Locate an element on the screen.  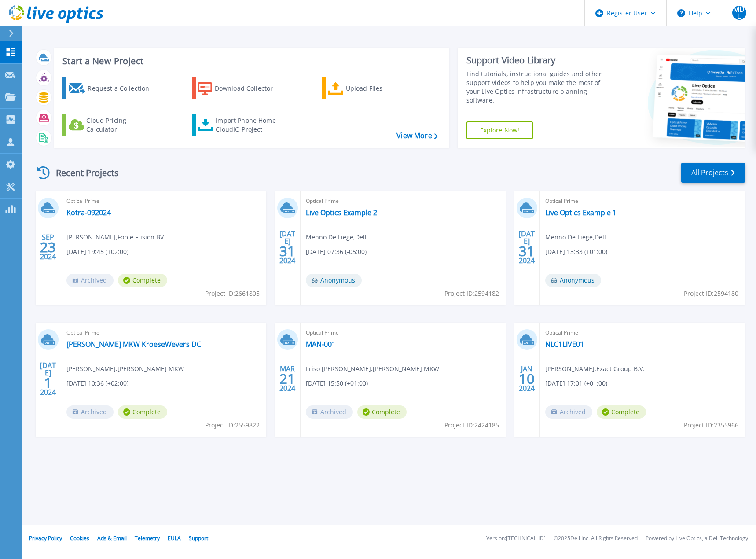
div: MAR 2024 is located at coordinates (287, 379).